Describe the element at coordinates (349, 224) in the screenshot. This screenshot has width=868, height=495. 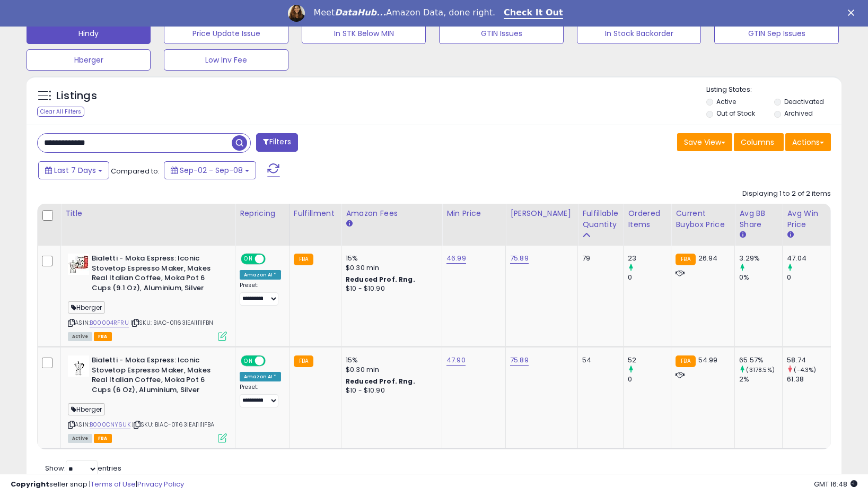
I see `small: Amazon Fees.` at that location.